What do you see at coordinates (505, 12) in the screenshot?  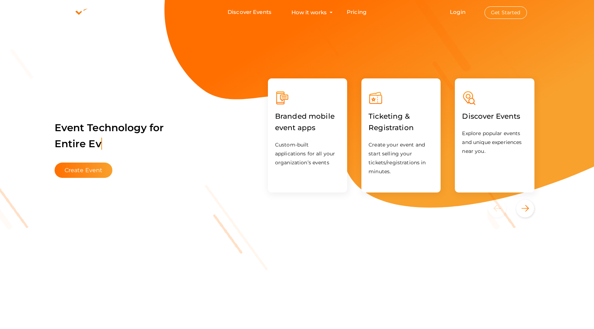 I see `button: Get Started` at bounding box center [505, 12].